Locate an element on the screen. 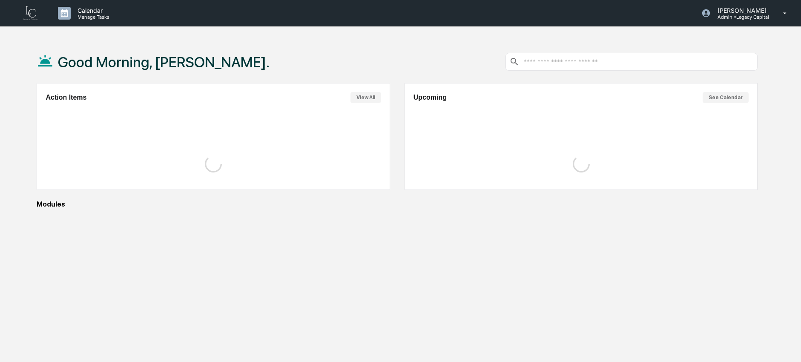  a: View All is located at coordinates (366, 98).